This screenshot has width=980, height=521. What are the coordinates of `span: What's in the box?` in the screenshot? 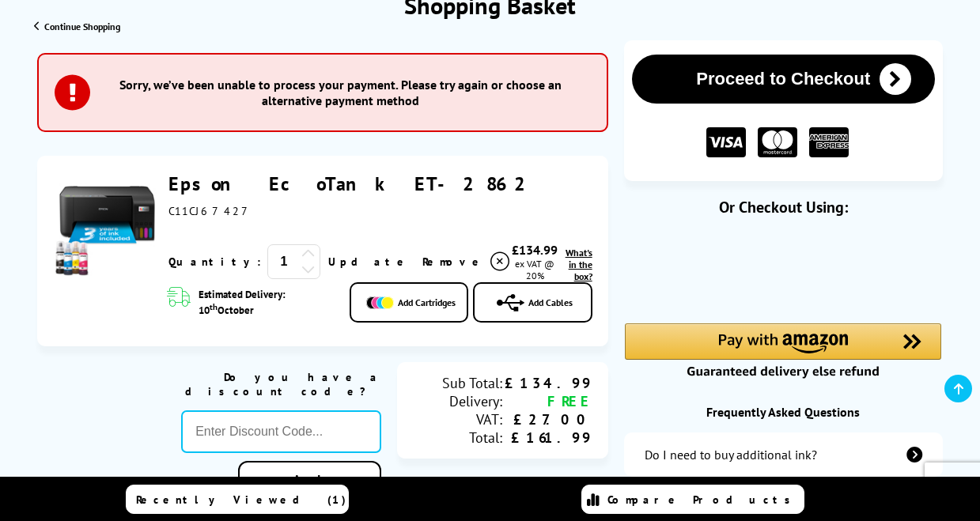 It's located at (579, 264).